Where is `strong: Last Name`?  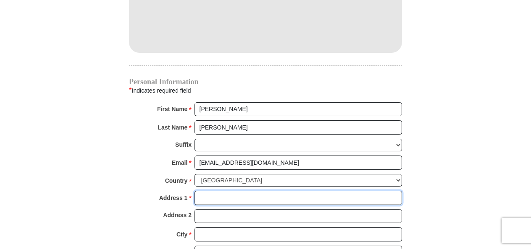
strong: Last Name is located at coordinates (173, 128).